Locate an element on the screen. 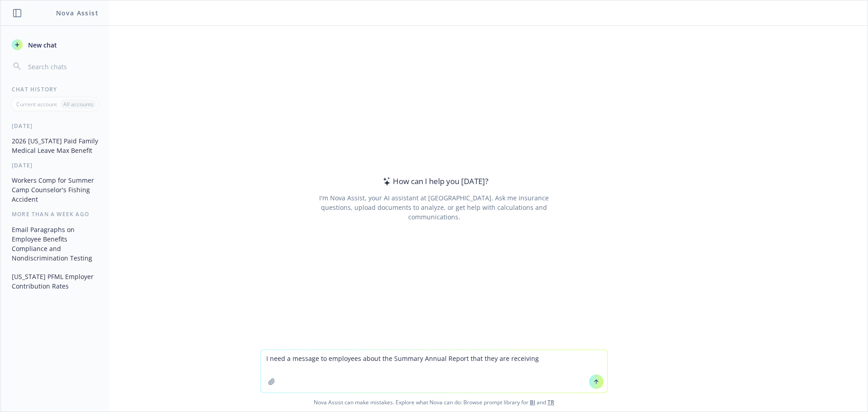  a: BI is located at coordinates (533, 401).